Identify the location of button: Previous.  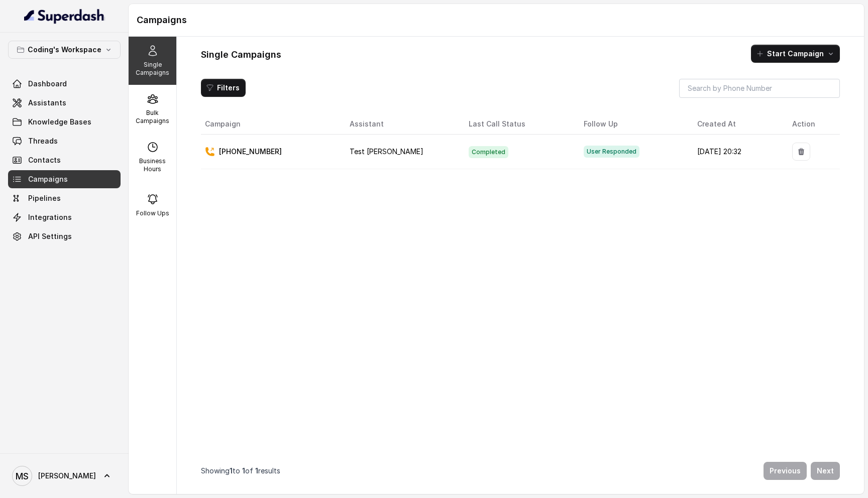
(785, 471).